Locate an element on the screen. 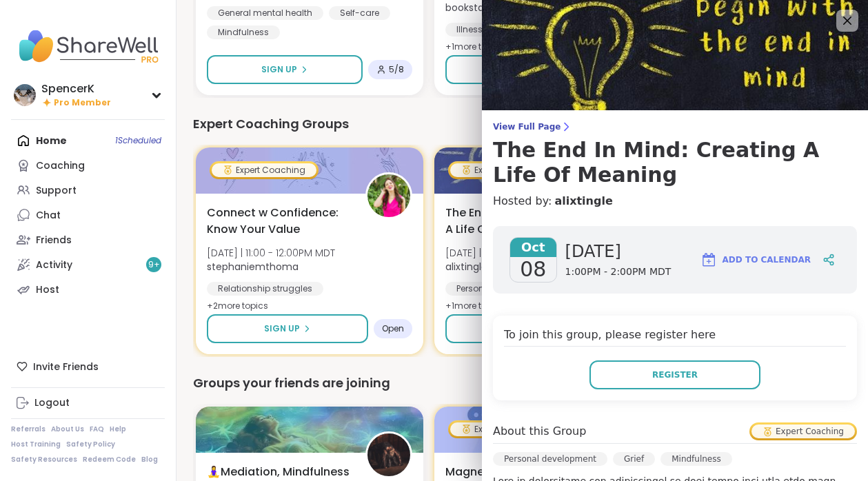  a: Host is located at coordinates (88, 290).